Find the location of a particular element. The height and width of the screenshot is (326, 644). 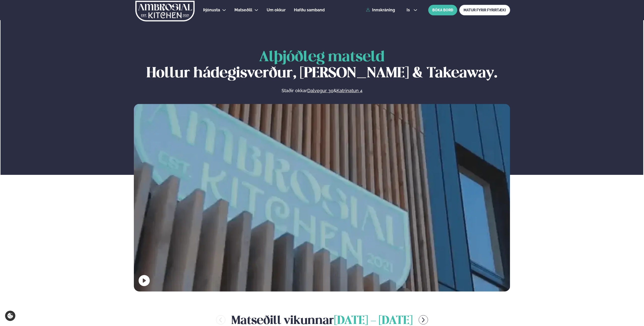

button: menu-btn-right is located at coordinates (423, 320).